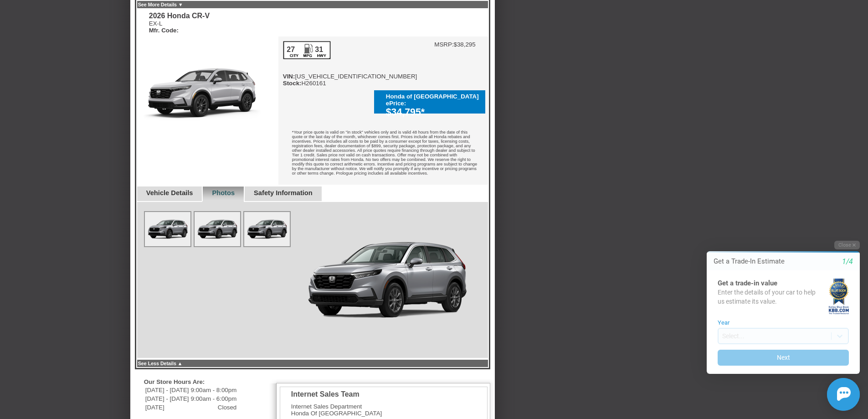 The width and height of the screenshot is (868, 419). What do you see at coordinates (160, 29) in the screenshot?
I see `i: 1/4` at bounding box center [160, 29].